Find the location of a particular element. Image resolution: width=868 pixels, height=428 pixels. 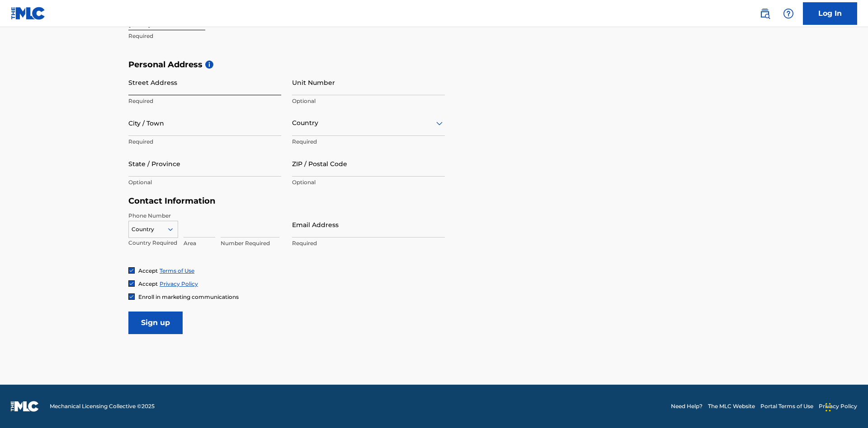

a: The MLC Website is located at coordinates (731, 406).